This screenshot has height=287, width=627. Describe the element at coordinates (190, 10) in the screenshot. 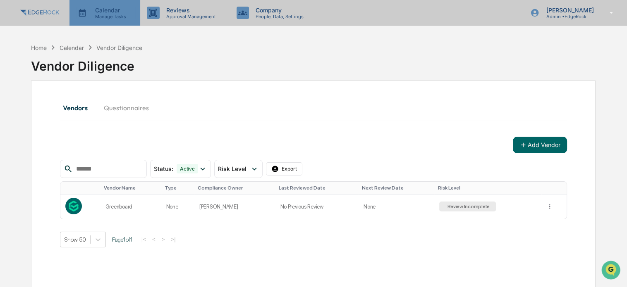

I see `p: Reviews` at that location.